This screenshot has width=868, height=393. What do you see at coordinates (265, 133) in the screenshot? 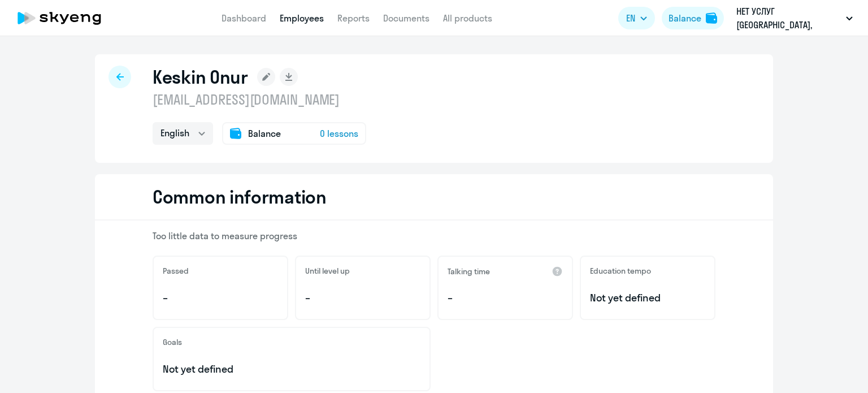
I see `span: Balance` at bounding box center [265, 133].